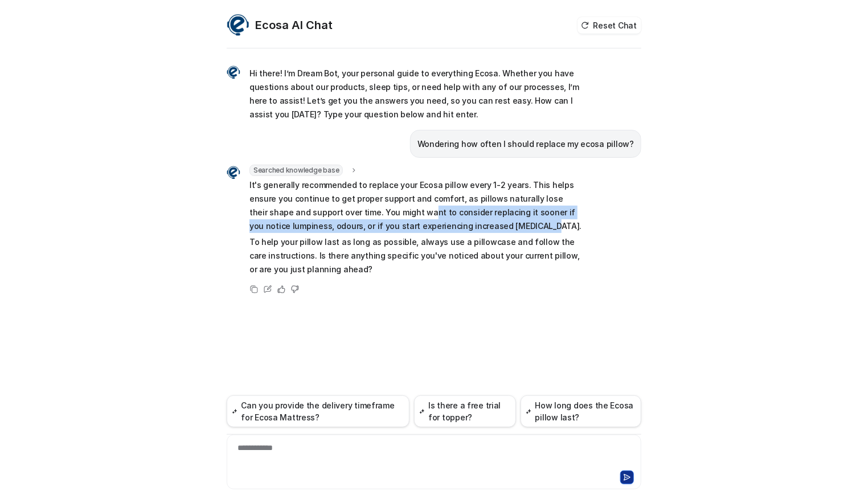 The width and height of the screenshot is (868, 503). I want to click on h2: Ecosa AI Chat, so click(294, 25).